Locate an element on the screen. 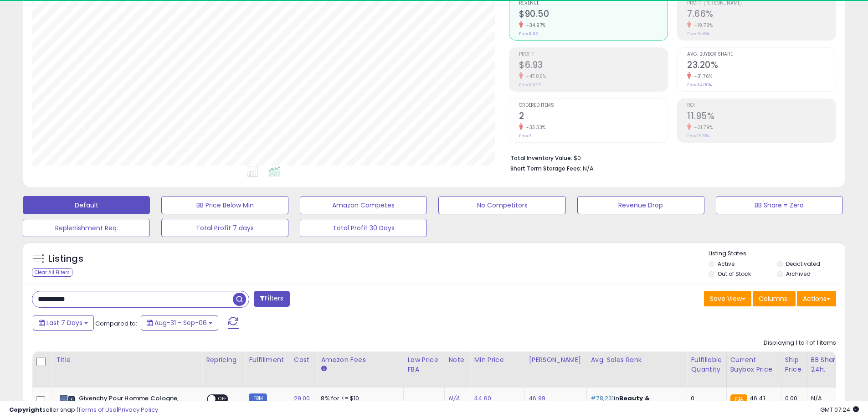 Image resolution: width=868 pixels, height=419 pixels. div: Repricing is located at coordinates (223, 360).